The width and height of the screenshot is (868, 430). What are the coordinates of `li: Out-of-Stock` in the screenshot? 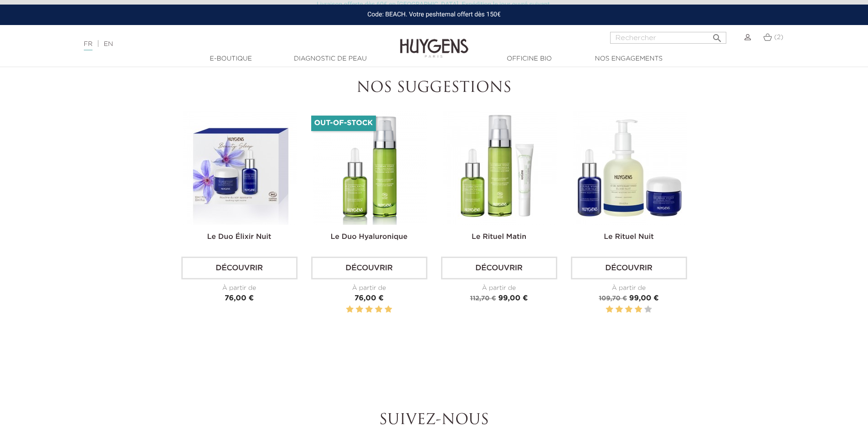 It's located at (343, 124).